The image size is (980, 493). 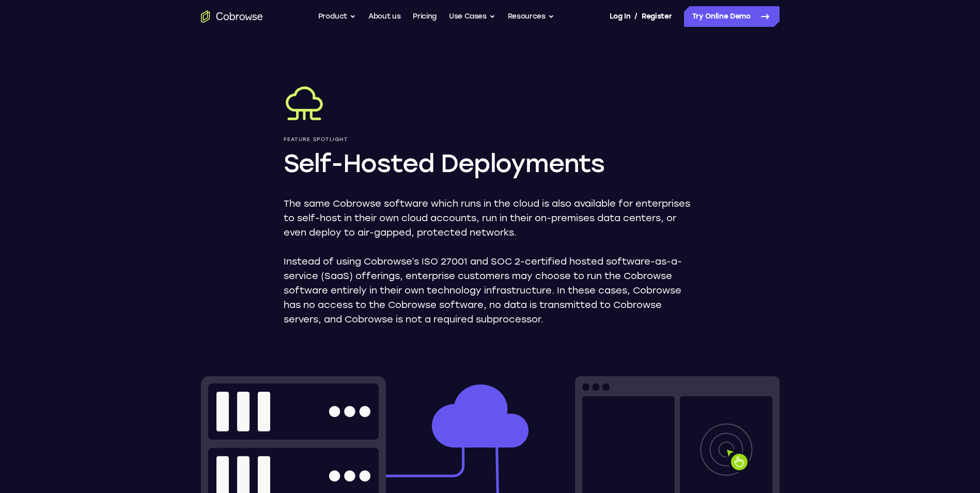 What do you see at coordinates (490, 163) in the screenshot?
I see `h1: Self-Hosted Deployments` at bounding box center [490, 163].